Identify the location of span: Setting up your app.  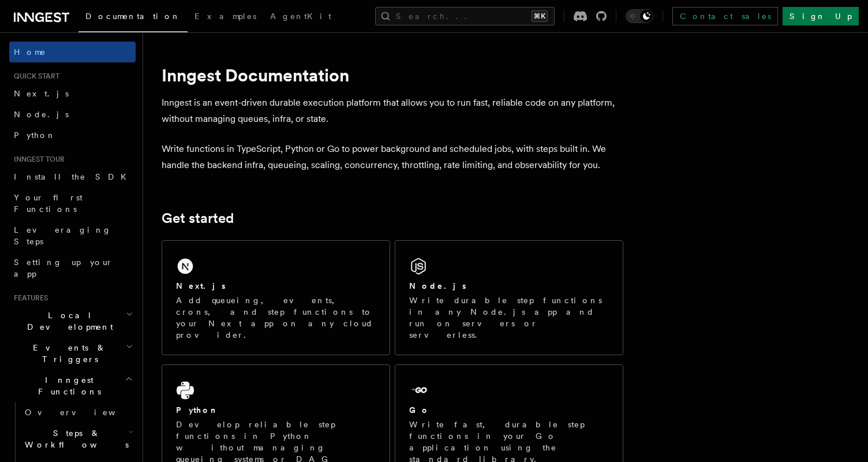
(64, 268).